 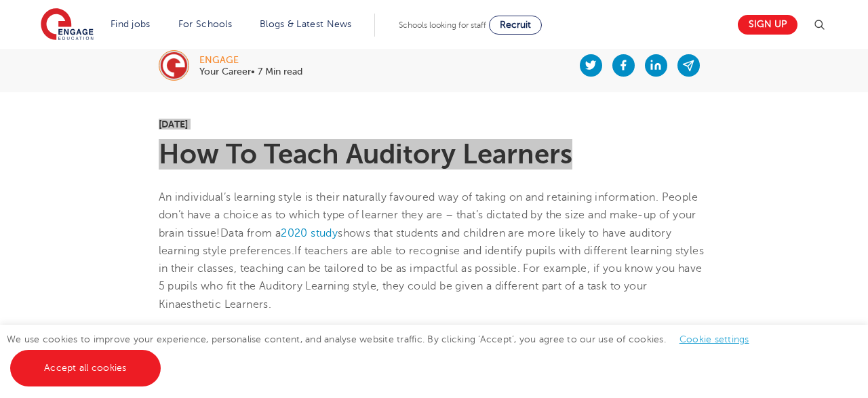 What do you see at coordinates (442, 25) in the screenshot?
I see `span: Schools looking for staff` at bounding box center [442, 25].